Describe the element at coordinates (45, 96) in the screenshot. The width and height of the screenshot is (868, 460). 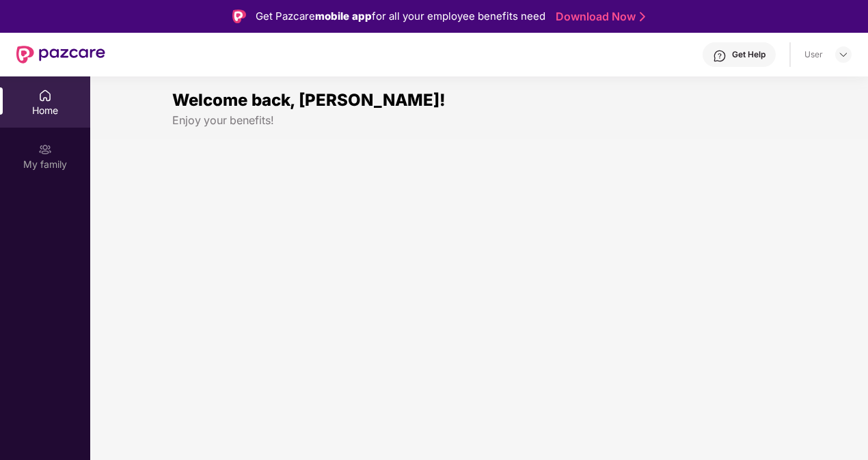
I see `img: svg+xml;base64,PHN2ZyBpZD0iSG9tZSIgeG1sbnM9Imh0dHA6Ly93d3cudzMub3JnLzIwMDAvc3ZnIiB3aWR0aD0iMjAiIG...` at that location.